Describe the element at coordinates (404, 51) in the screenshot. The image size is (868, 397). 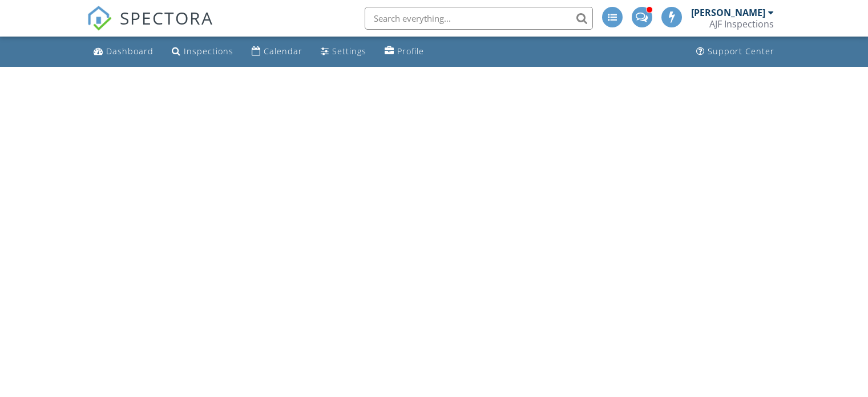
I see `a: Profile` at that location.